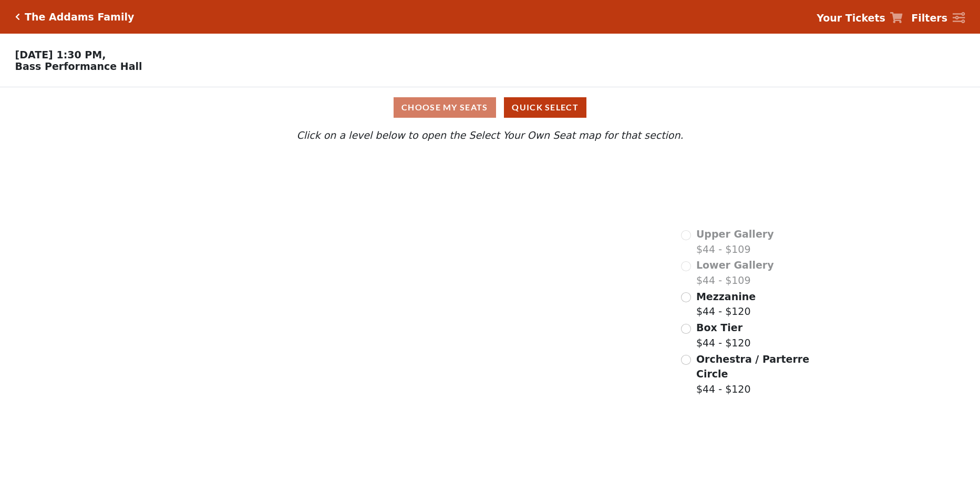  I want to click on span: Mezzanine, so click(726, 296).